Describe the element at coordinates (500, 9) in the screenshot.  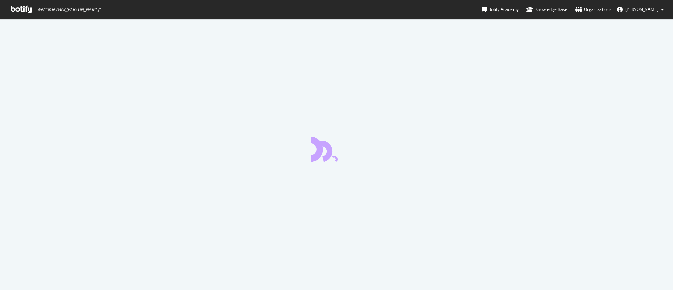
I see `div: Botify Academy` at that location.